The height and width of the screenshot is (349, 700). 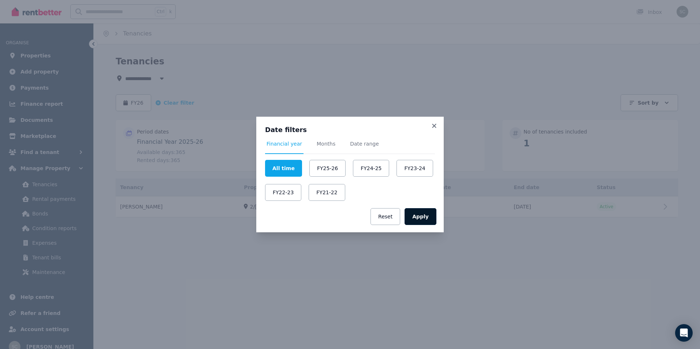 I want to click on button: FY25-26, so click(x=327, y=168).